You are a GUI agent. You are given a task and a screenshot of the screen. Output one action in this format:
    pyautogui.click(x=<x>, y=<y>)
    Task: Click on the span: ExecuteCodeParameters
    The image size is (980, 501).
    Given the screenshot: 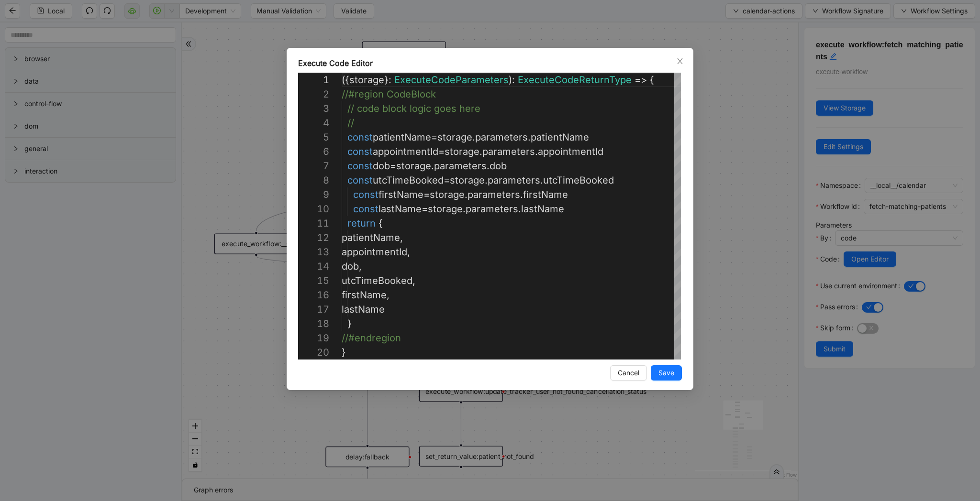 What is the action you would take?
    pyautogui.click(x=451, y=80)
    